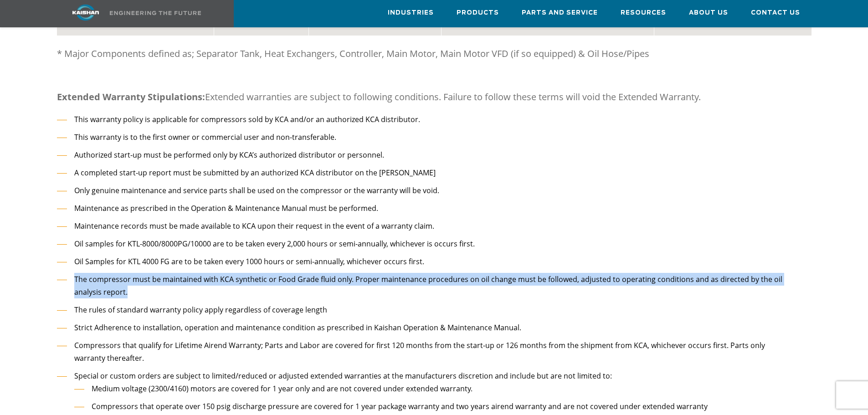 The image size is (868, 415). What do you see at coordinates (426, 208) in the screenshot?
I see `li: Maintenance as prescribed in the Operation & Maintenance Manual must be performed.` at bounding box center [426, 208].